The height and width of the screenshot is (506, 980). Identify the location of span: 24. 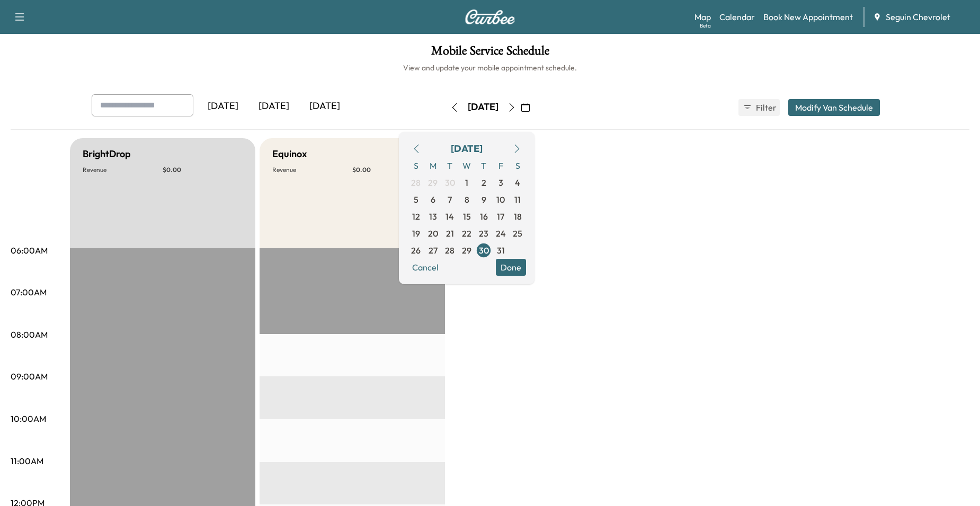
(501, 233).